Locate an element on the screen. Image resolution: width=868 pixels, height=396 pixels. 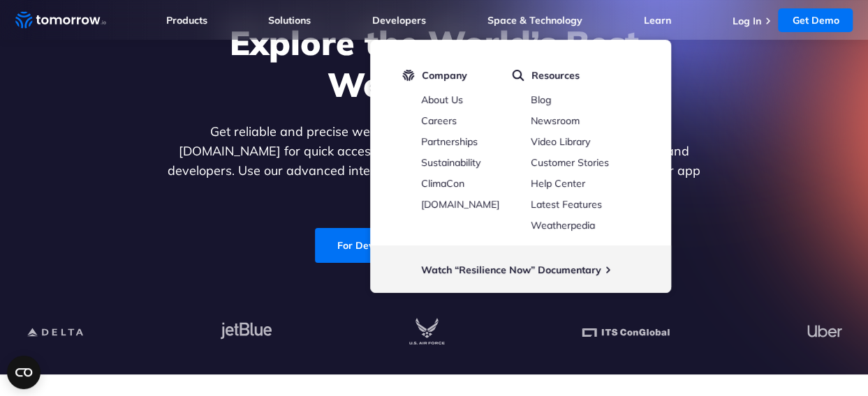
a: Blog is located at coordinates (541, 100).